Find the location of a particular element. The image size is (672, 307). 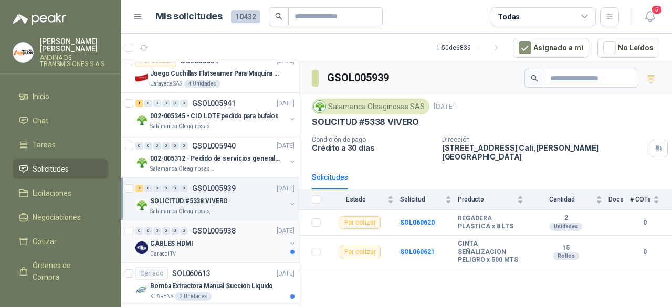

b: 2 is located at coordinates (566, 218).